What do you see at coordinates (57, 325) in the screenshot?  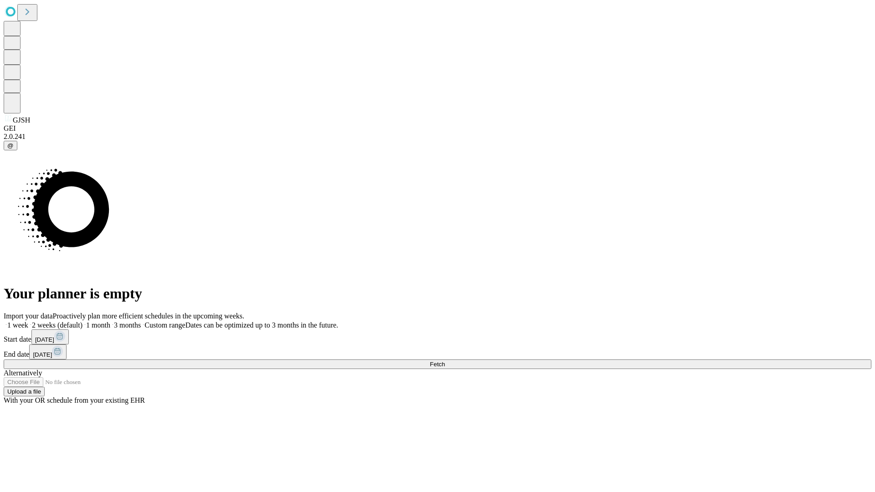 I see `span: 2 weeks (default)` at bounding box center [57, 325].